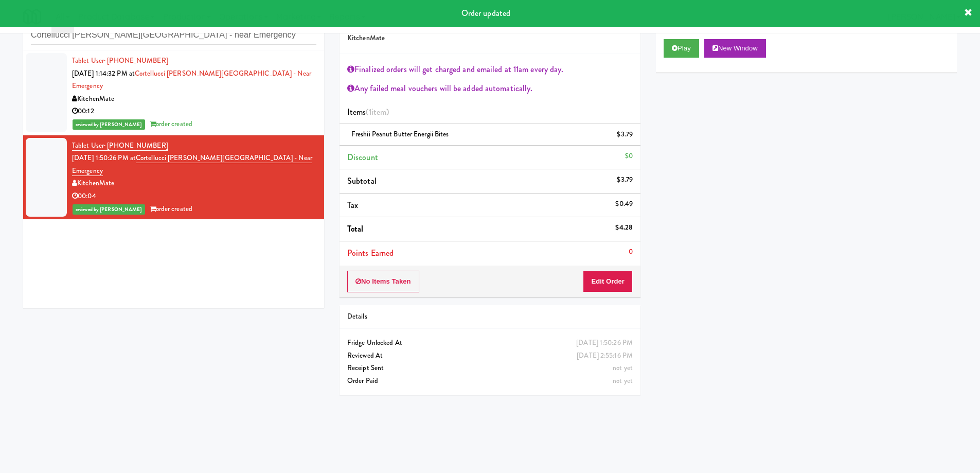 The width and height of the screenshot is (980, 473). What do you see at coordinates (490, 355) in the screenshot?
I see `div: Reviewed At` at bounding box center [490, 355].